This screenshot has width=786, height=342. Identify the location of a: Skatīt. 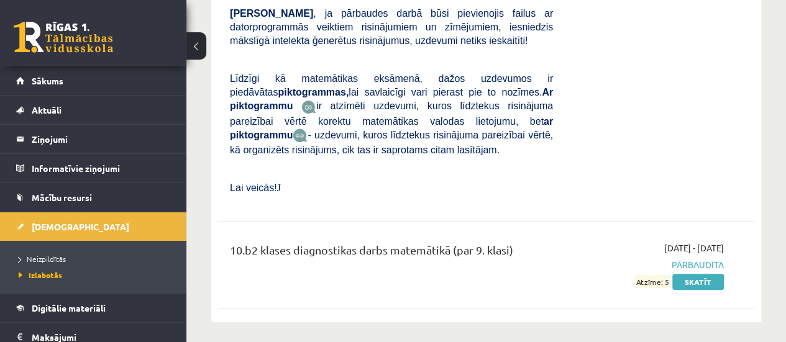
(697, 282).